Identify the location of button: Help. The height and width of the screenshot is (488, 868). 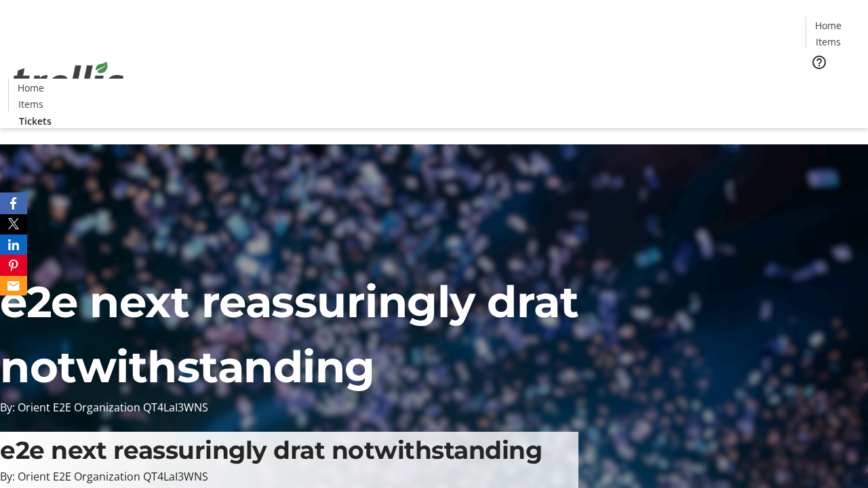
(819, 62).